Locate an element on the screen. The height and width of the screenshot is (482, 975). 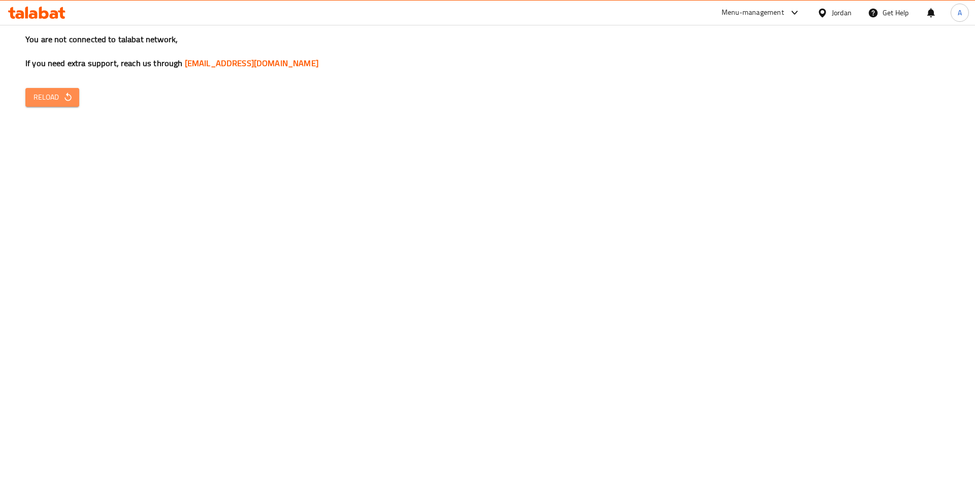
div: Jordan is located at coordinates (842, 13).